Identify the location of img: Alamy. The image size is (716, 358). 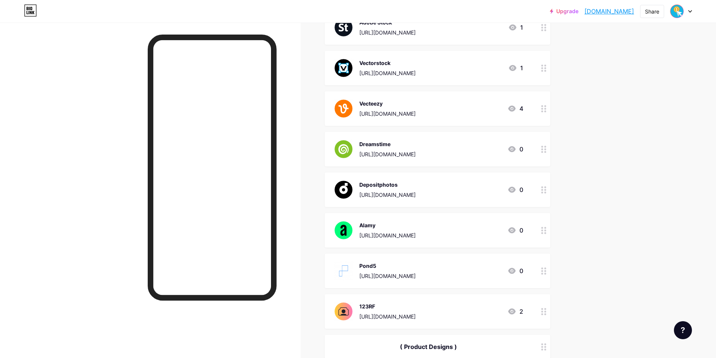
(343, 230).